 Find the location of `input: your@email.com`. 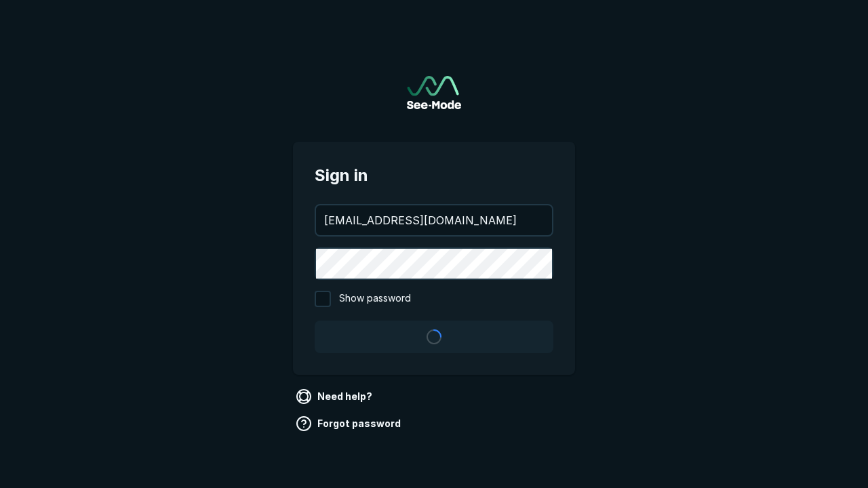

input: your@email.com is located at coordinates (434, 220).